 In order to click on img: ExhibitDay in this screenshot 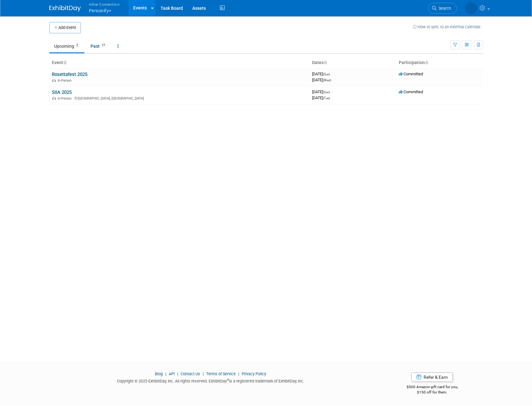, I will do `click(65, 9)`.